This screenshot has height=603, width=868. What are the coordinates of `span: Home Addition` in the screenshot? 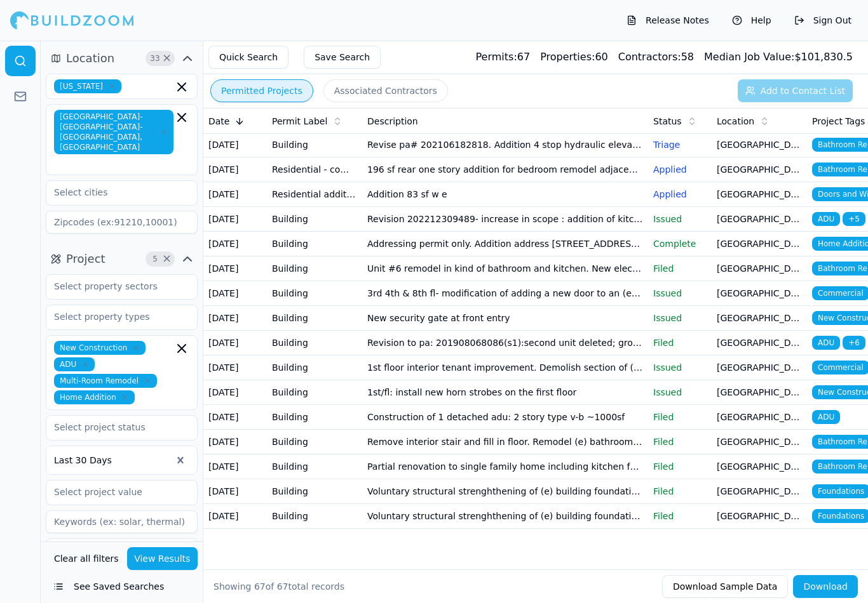 It's located at (94, 397).